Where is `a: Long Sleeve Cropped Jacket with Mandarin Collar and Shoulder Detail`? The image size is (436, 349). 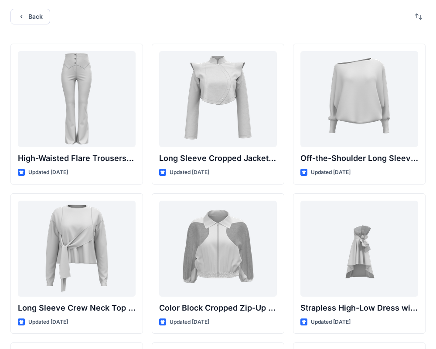 a: Long Sleeve Cropped Jacket with Mandarin Collar and Shoulder Detail is located at coordinates (218, 99).